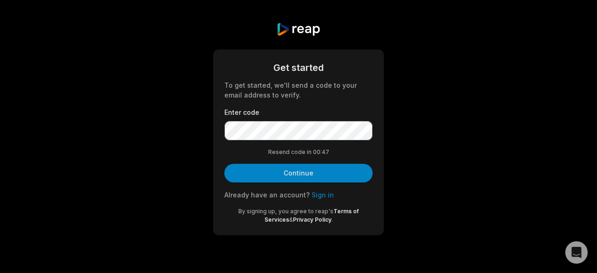 The height and width of the screenshot is (273, 597). I want to click on span: 47, so click(326, 152).